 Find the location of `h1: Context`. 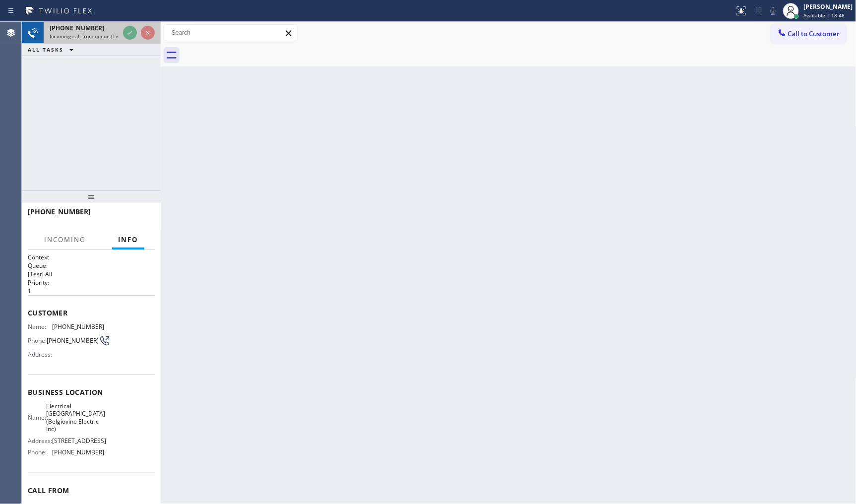

h1: Context is located at coordinates (92, 257).